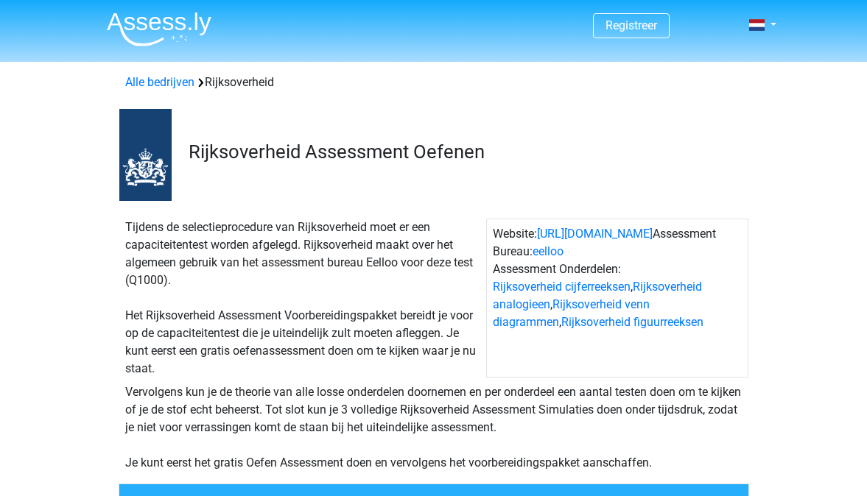 This screenshot has height=496, width=867. What do you see at coordinates (597, 295) in the screenshot?
I see `a: Rijksoverheid analogieen` at bounding box center [597, 295].